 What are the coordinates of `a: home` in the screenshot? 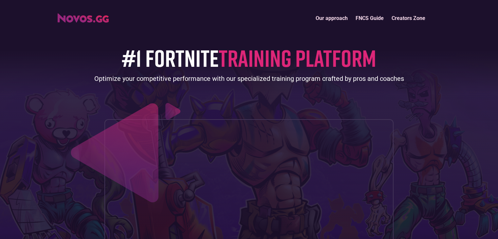 It's located at (83, 17).